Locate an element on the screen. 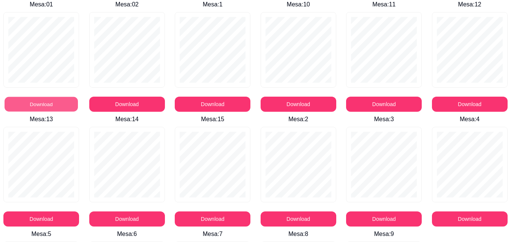 This screenshot has height=242, width=511. p: Mesa : 2 is located at coordinates (298, 120).